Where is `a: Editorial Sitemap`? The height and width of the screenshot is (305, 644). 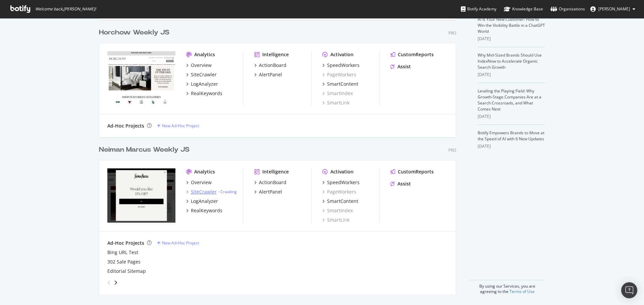 a: Editorial Sitemap is located at coordinates (126, 271).